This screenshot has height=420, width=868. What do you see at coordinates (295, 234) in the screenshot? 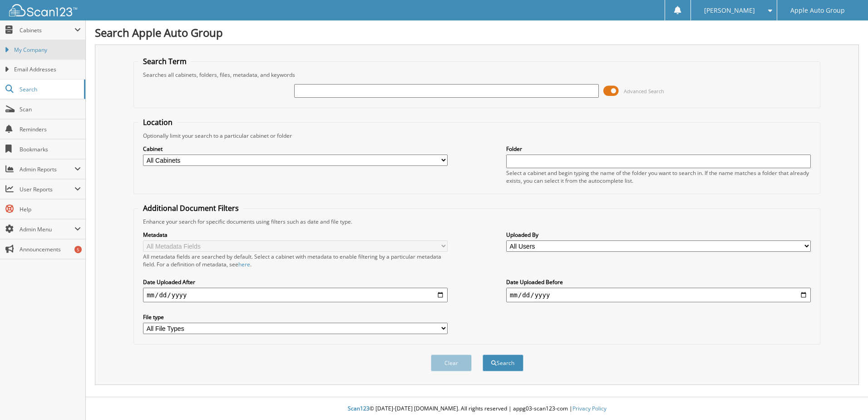
I see `label: Metadata` at bounding box center [295, 234].